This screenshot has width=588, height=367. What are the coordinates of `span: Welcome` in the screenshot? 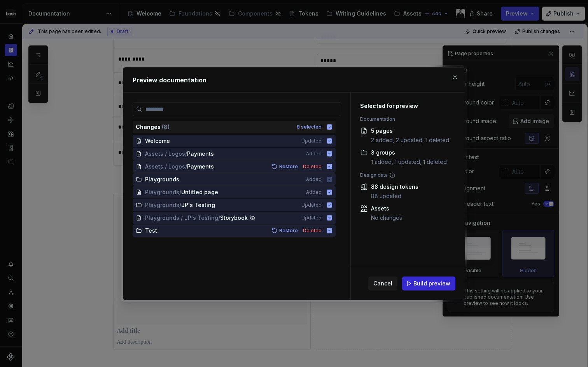 It's located at (157, 141).